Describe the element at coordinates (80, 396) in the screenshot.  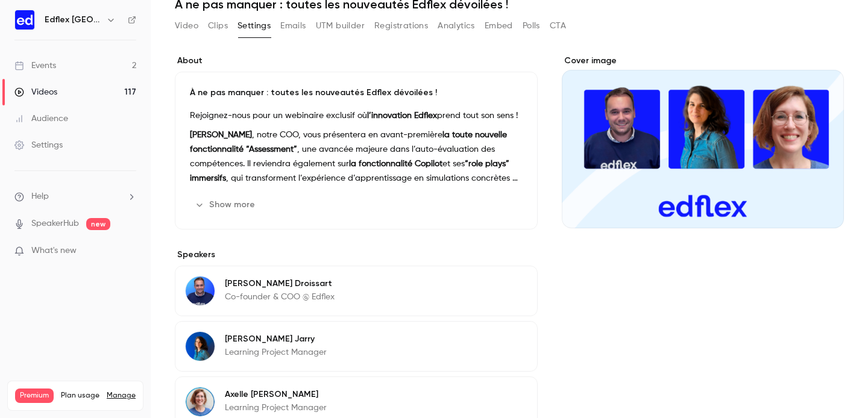
I see `span: Plan usage` at that location.